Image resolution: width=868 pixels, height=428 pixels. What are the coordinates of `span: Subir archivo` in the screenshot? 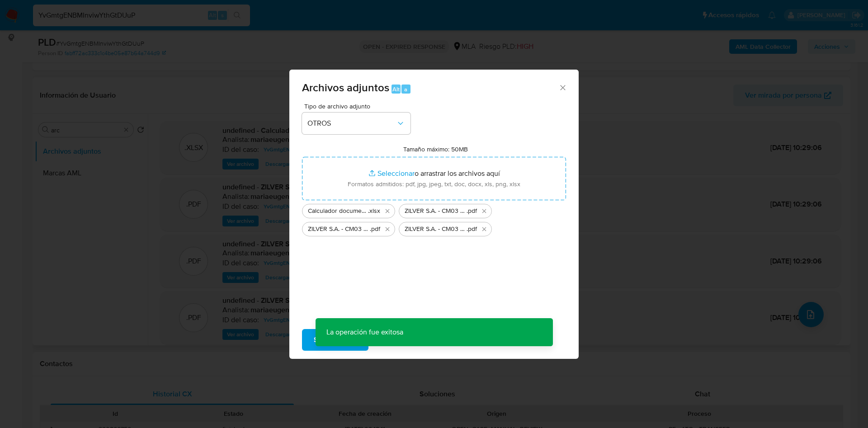 It's located at (335, 340).